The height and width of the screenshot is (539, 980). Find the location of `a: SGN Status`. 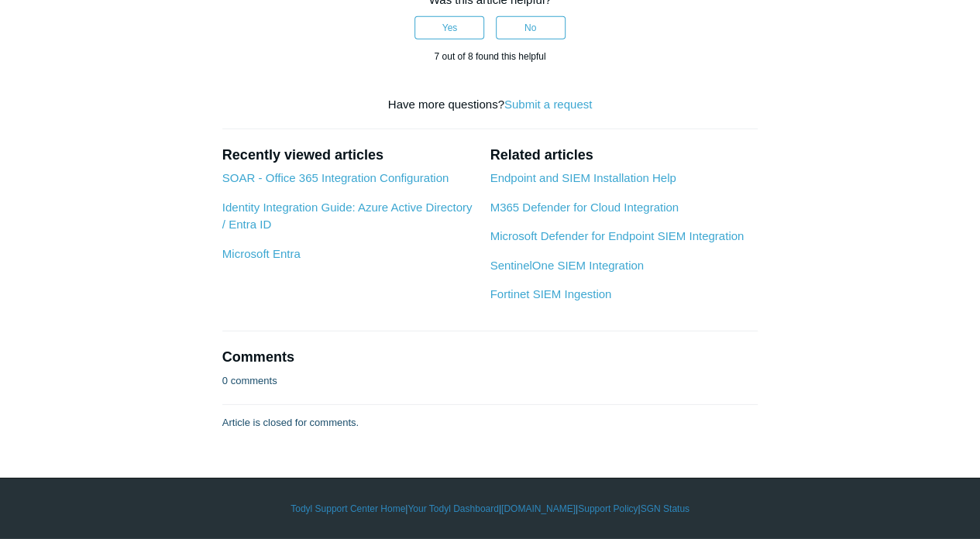

a: SGN Status is located at coordinates (665, 508).